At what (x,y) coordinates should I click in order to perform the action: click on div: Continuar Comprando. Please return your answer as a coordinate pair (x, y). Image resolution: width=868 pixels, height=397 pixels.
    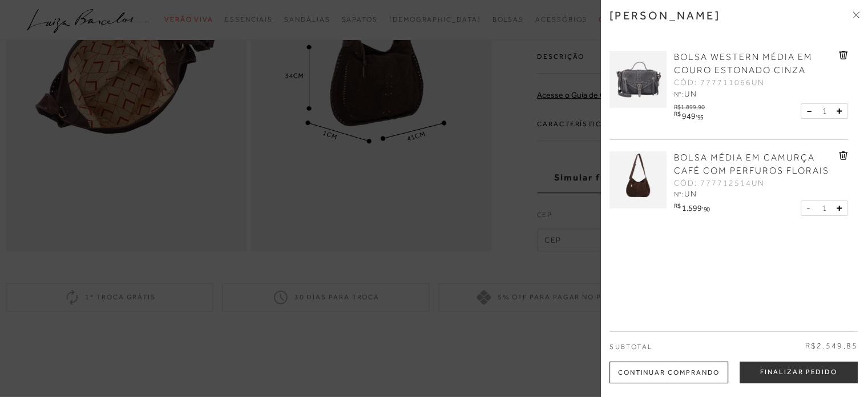
    Looking at the image, I should click on (669, 372).